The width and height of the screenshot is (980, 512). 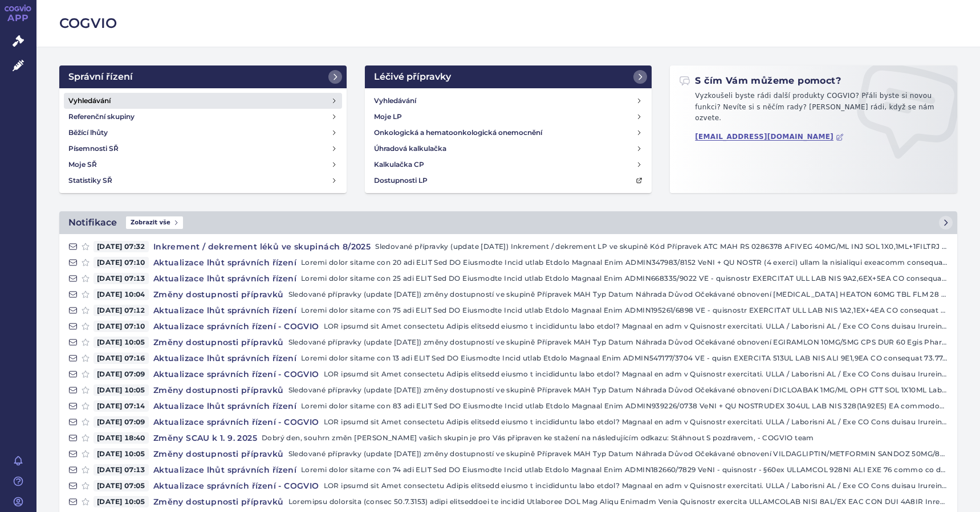 What do you see at coordinates (509, 77) in the screenshot?
I see `a: Léčivé přípravky` at bounding box center [509, 77].